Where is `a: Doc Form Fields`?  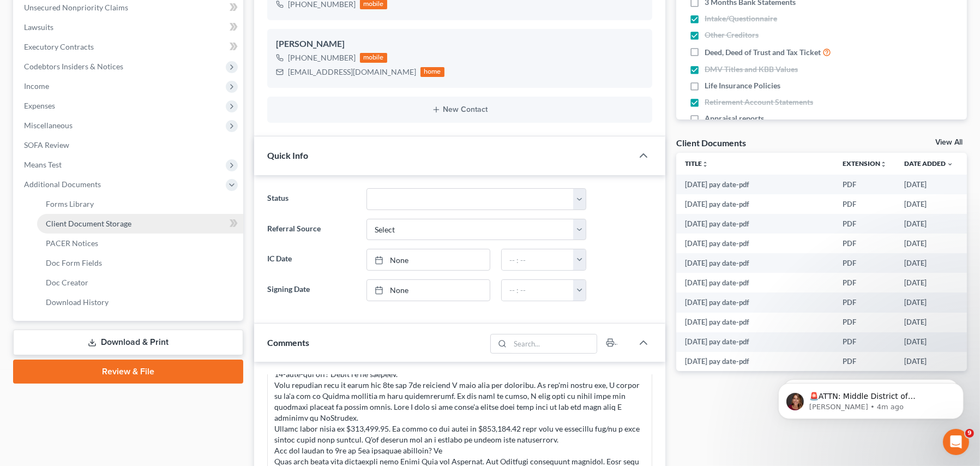
a: Doc Form Fields is located at coordinates (140, 263).